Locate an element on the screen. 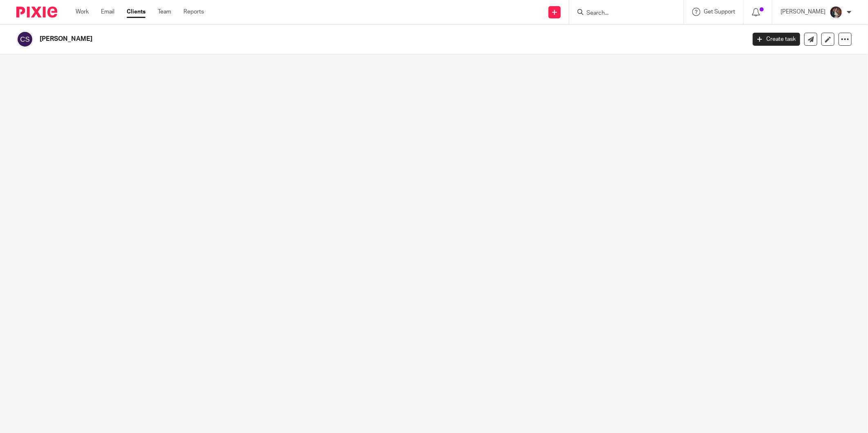 This screenshot has height=433, width=868. img: Profile%20picture%20JUS.JPG is located at coordinates (836, 12).